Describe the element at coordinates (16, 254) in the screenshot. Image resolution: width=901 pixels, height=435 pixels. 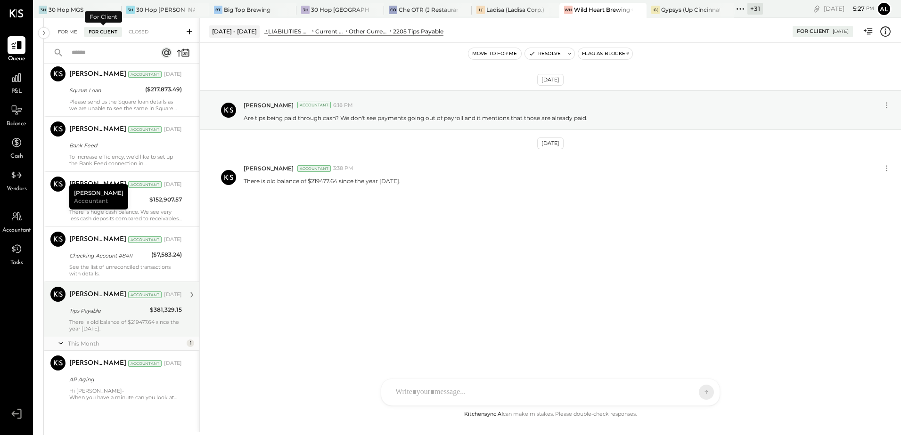
I see `a: Tasks` at that location.